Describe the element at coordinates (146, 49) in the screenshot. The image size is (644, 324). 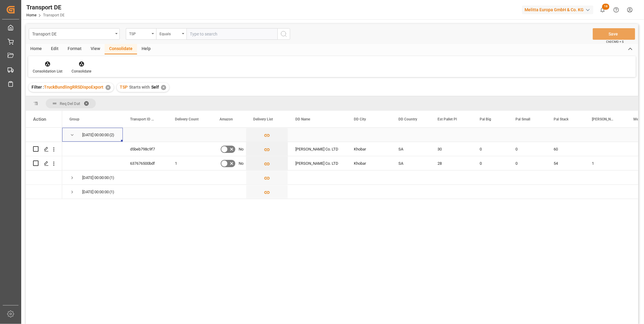
I see `div: Help` at that location.